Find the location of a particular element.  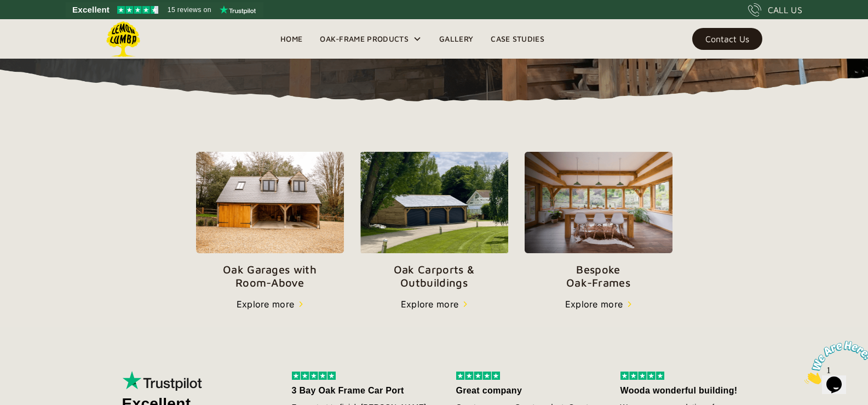

img: Trustpilot 4.5 stars is located at coordinates (138, 10).